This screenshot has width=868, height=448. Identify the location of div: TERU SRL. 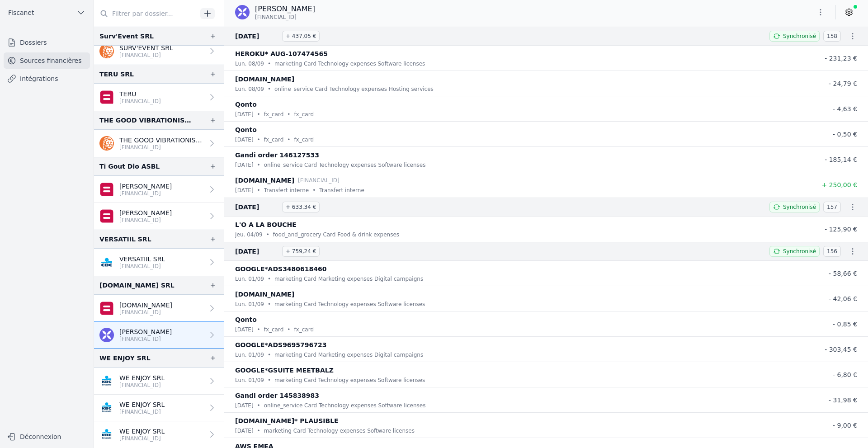
(117, 75).